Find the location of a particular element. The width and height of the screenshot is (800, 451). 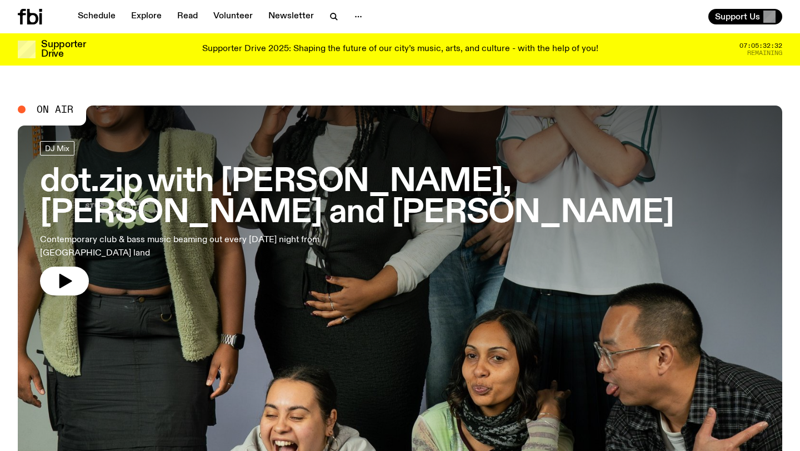

span: On Air is located at coordinates (55, 109).